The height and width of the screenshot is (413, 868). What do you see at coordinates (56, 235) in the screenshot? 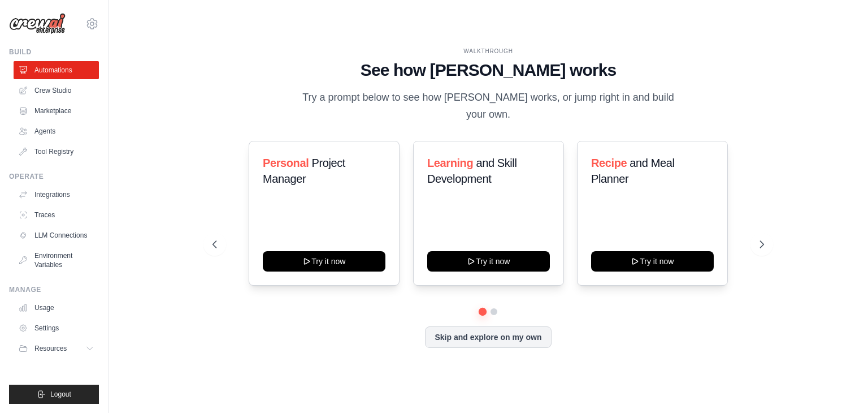
I see `a: LLM Connections` at bounding box center [56, 235].